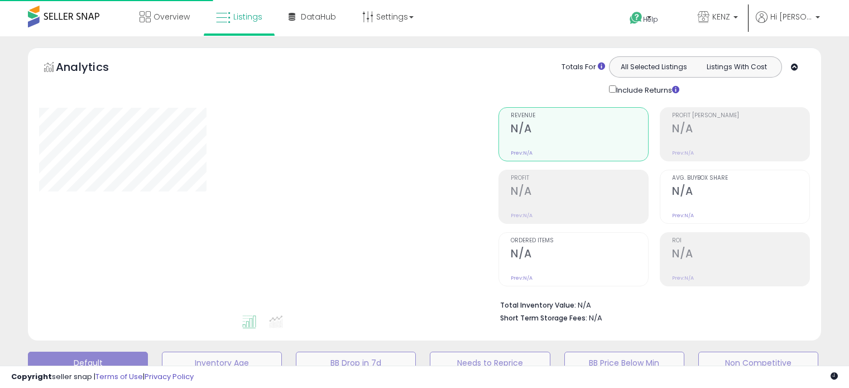 Image resolution: width=849 pixels, height=388 pixels. I want to click on i: Get Help, so click(636, 18).